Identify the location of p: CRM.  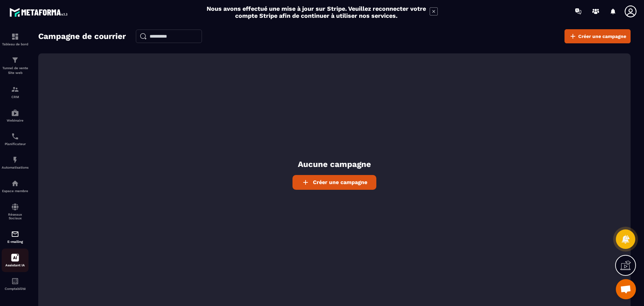
(15, 97).